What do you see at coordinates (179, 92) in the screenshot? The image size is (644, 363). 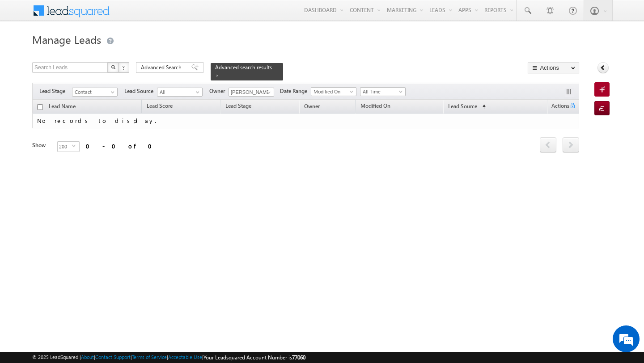 I see `span: All` at bounding box center [179, 92].